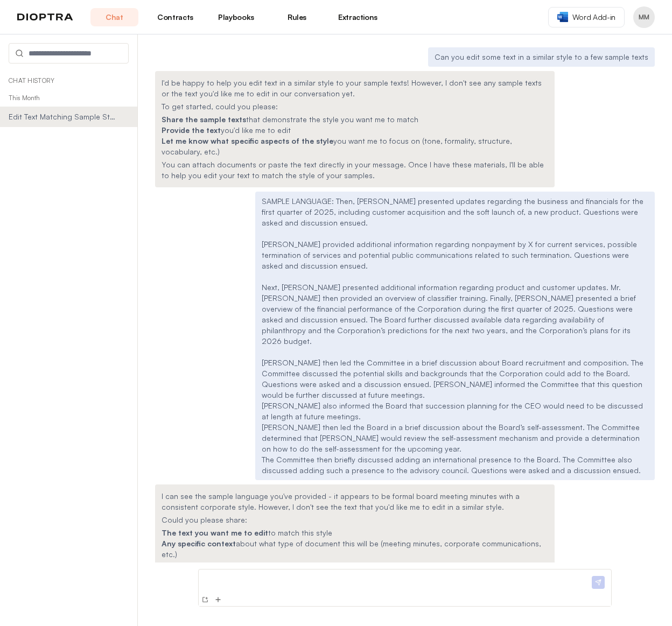  Describe the element at coordinates (256, 130) in the screenshot. I see `span: you'd like me to edit` at that location.